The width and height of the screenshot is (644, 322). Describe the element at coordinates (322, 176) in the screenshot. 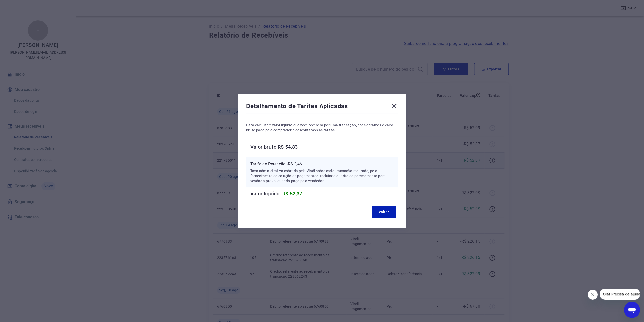

I see `p: Taxa administrativa cobrada pela Vindi sobre cada transação realizada, pelo fornecimento da soluç...` at that location.